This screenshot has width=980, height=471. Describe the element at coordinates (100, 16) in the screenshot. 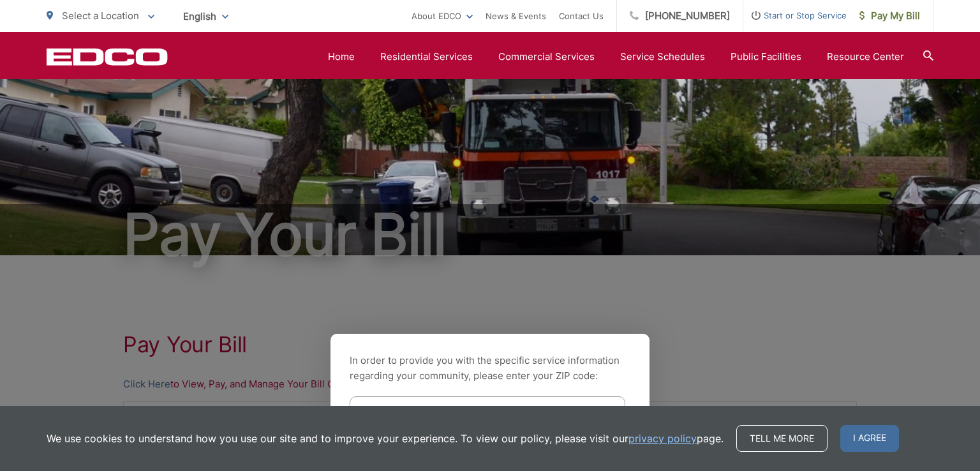

I see `span: Select a Location` at that location.